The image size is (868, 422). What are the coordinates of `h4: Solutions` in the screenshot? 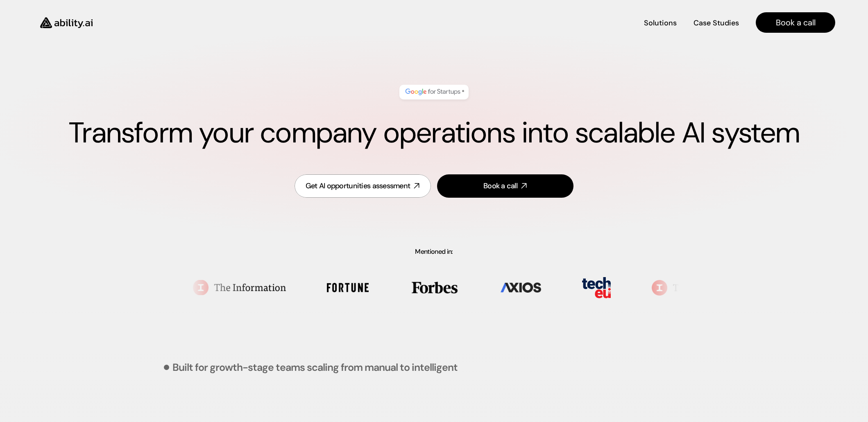 It's located at (660, 23).